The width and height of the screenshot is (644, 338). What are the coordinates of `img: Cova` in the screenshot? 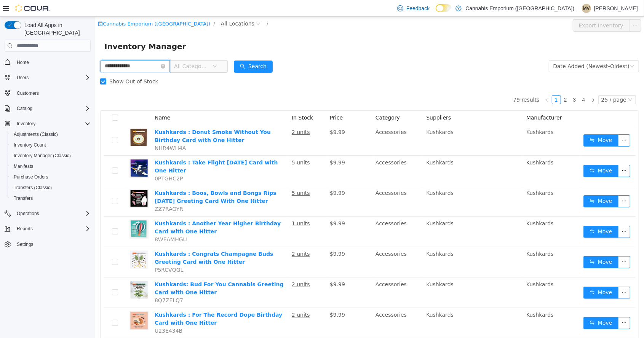 It's located at (32, 8).